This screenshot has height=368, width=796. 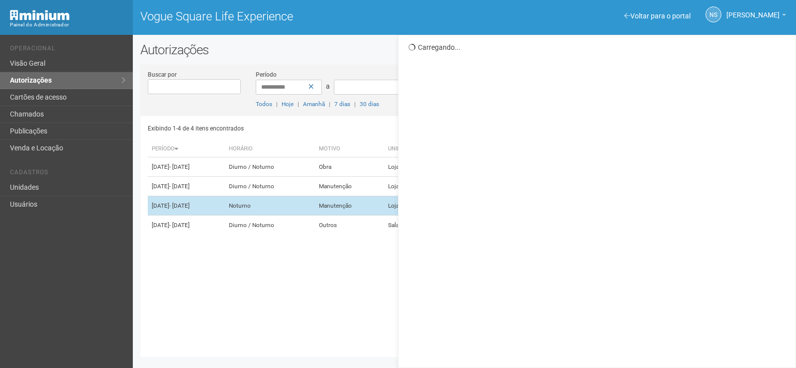 I want to click on th: Horário, so click(x=270, y=149).